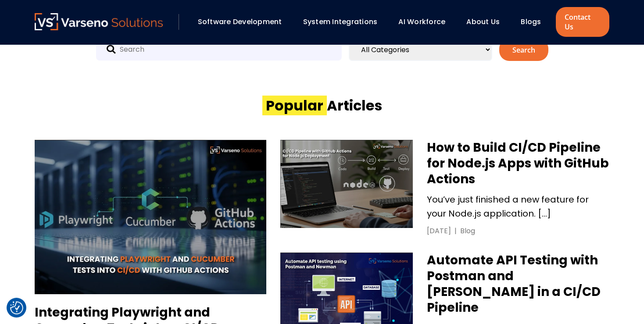 The image size is (644, 324). Describe the element at coordinates (422, 21) in the screenshot. I see `a: AI Workforce` at that location.